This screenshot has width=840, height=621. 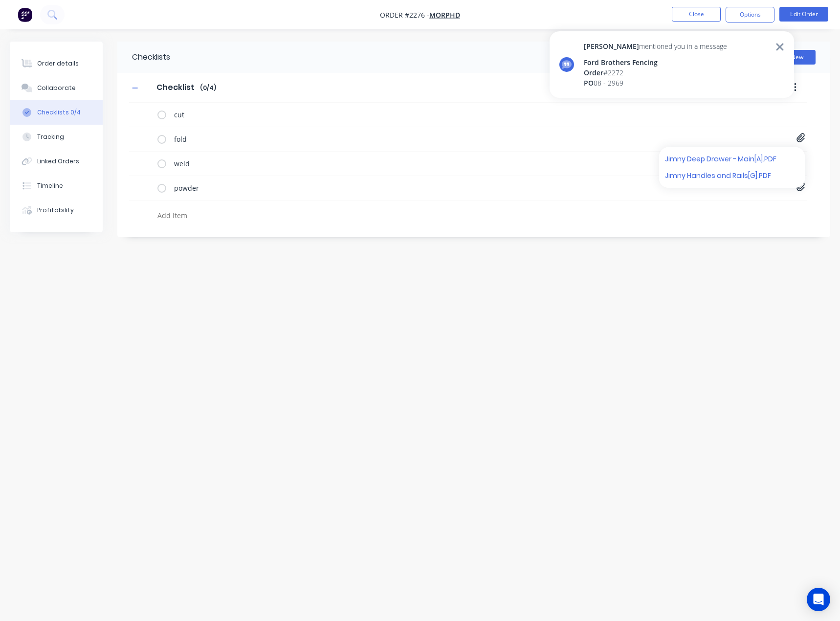 What do you see at coordinates (594, 72) in the screenshot?
I see `span: Order` at bounding box center [594, 72].